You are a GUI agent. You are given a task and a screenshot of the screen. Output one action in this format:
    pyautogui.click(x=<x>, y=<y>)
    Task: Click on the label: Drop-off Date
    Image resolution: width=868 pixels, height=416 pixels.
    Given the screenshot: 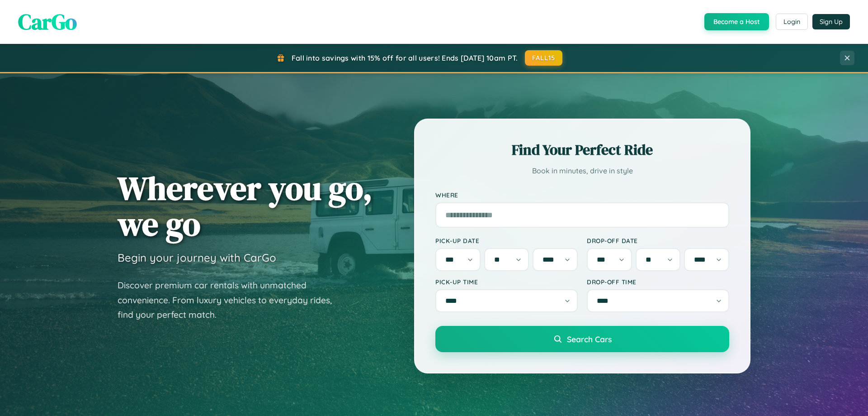 What is the action you would take?
    pyautogui.click(x=658, y=240)
    